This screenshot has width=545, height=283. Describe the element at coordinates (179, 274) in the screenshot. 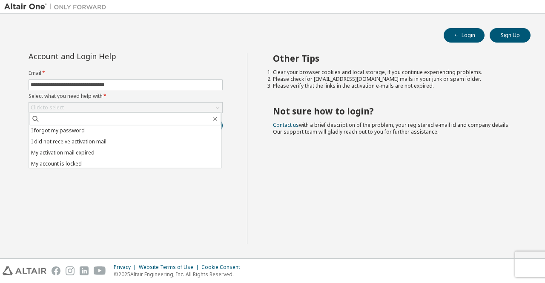

I see `p: © 2025 Altair Engineering, Inc. All Rights Reserved.` at that location.